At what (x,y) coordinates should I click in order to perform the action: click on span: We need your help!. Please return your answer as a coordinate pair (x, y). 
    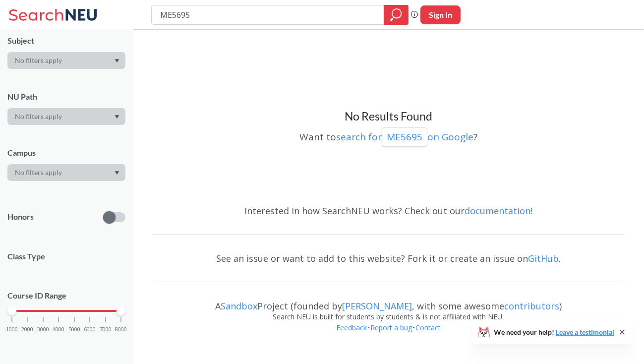
    Looking at the image, I should click on (554, 332).